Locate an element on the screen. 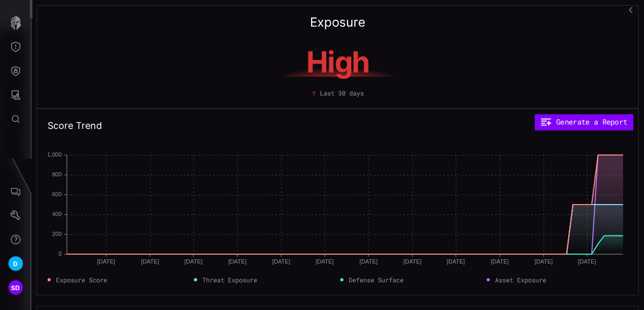  text: 0 is located at coordinates (60, 254).